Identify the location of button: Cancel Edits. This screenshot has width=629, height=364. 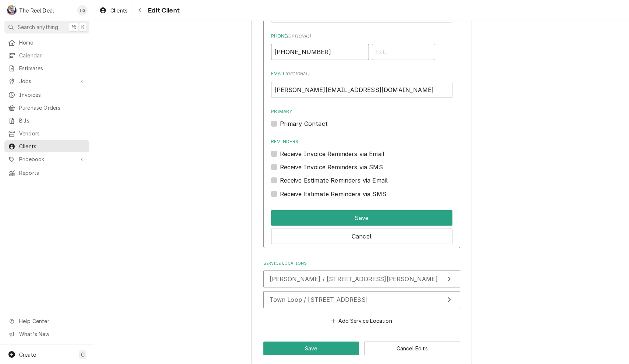
(412, 348).